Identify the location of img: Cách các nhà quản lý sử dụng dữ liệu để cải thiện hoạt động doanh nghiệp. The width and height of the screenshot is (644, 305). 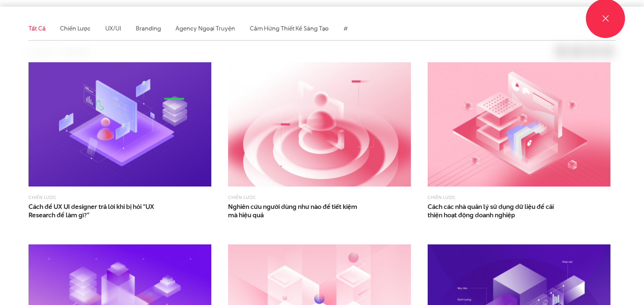
(518, 125).